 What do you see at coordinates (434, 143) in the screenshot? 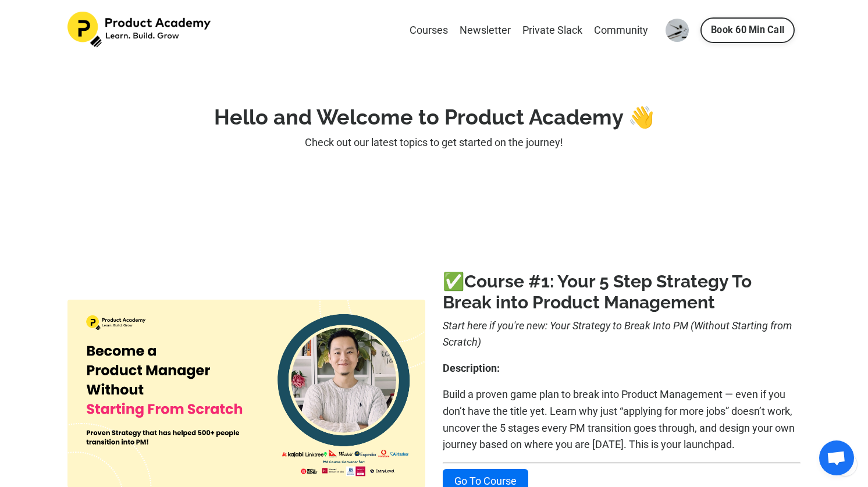
I see `p: Check out our latest topics to get started on the journey!` at bounding box center [434, 143].